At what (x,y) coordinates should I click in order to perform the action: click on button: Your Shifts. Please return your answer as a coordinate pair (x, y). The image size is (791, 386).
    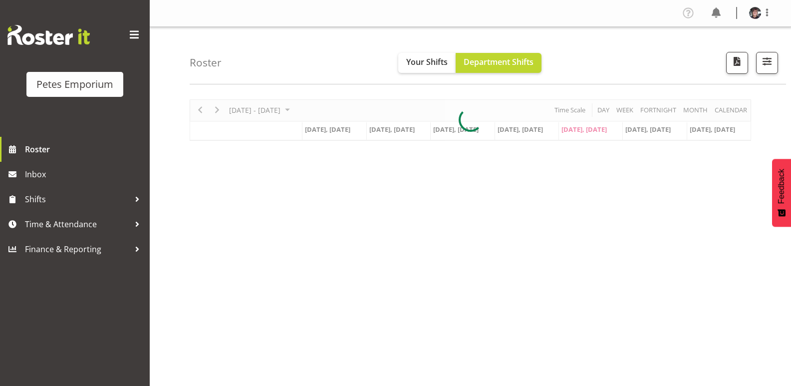
    Looking at the image, I should click on (427, 63).